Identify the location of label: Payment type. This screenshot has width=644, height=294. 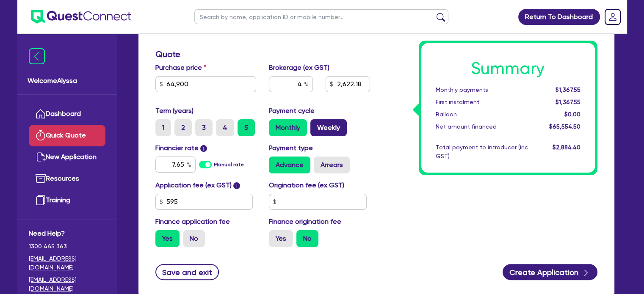
(291, 148).